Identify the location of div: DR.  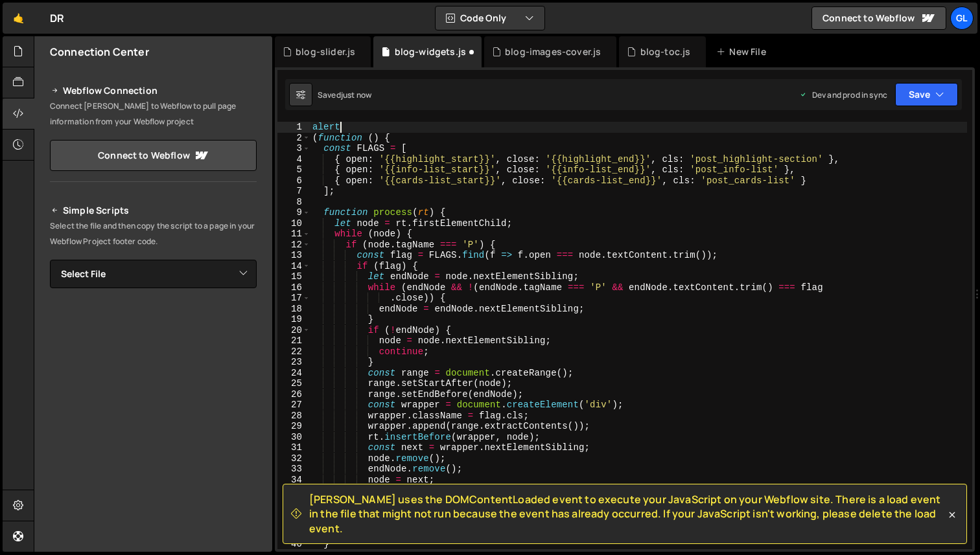
(57, 18).